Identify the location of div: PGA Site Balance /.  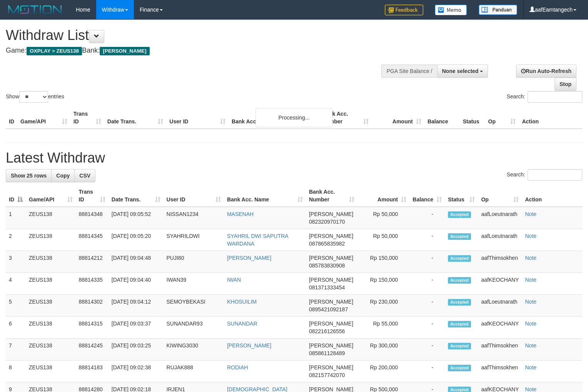
(409, 71).